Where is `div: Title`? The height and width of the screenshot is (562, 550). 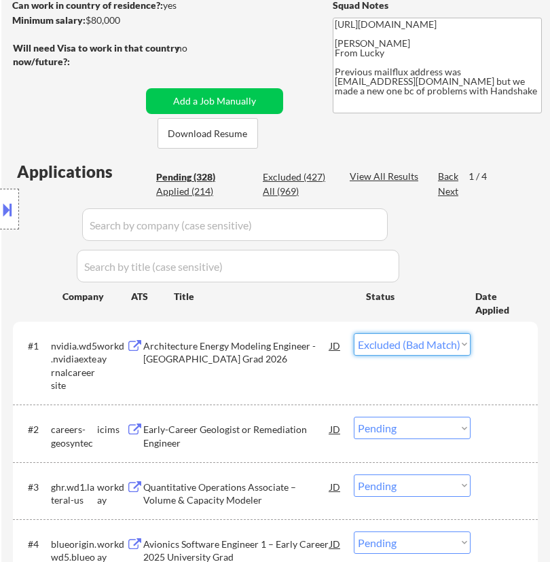
div: Title is located at coordinates (263, 297).